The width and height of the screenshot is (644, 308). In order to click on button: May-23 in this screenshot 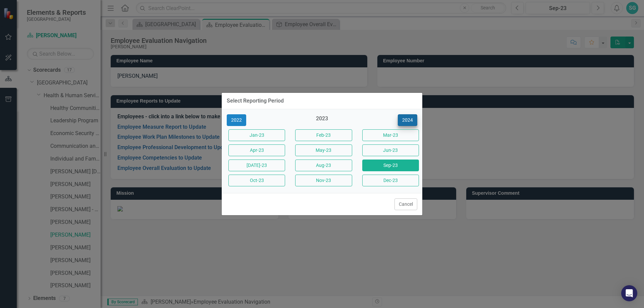, I will do `click(323, 150)`.